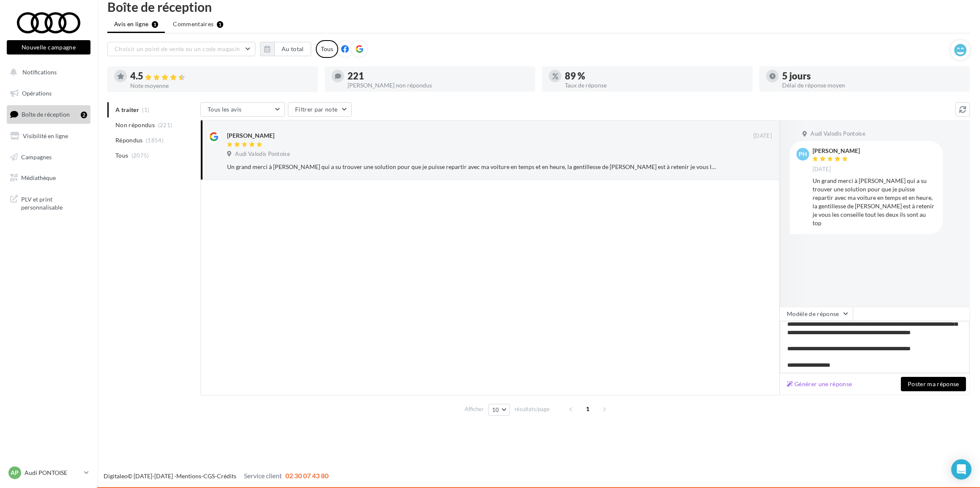 The height and width of the screenshot is (488, 980). What do you see at coordinates (49, 47) in the screenshot?
I see `button: Nouvelle campagne` at bounding box center [49, 47].